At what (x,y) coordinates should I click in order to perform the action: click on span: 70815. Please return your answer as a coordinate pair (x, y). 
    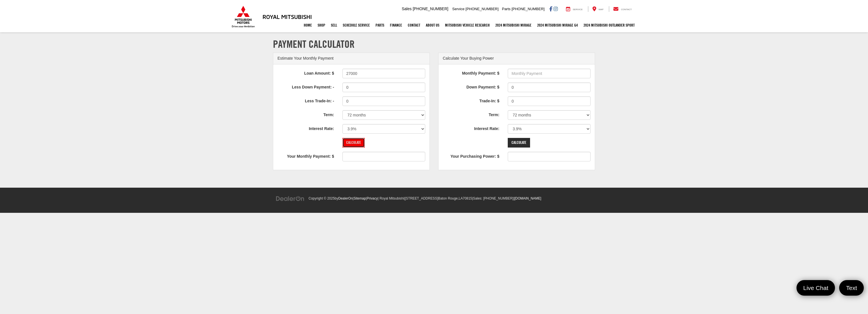
    Looking at the image, I should click on (467, 198).